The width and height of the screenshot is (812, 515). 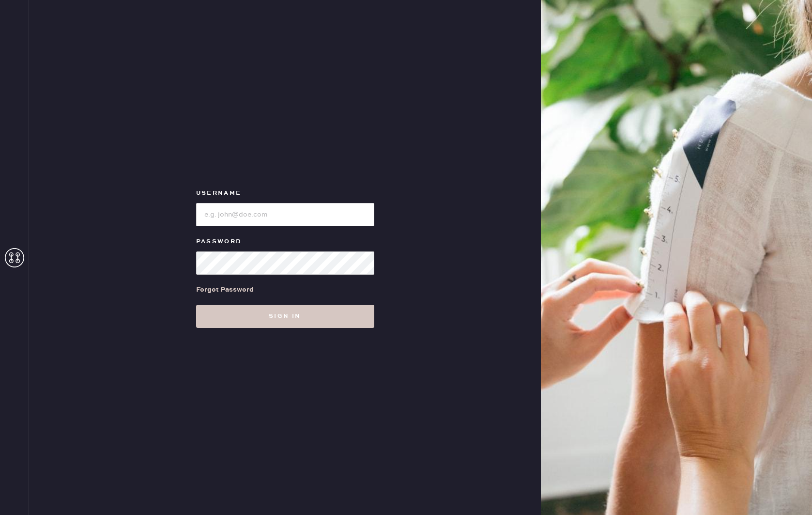 I want to click on label: Username, so click(x=285, y=193).